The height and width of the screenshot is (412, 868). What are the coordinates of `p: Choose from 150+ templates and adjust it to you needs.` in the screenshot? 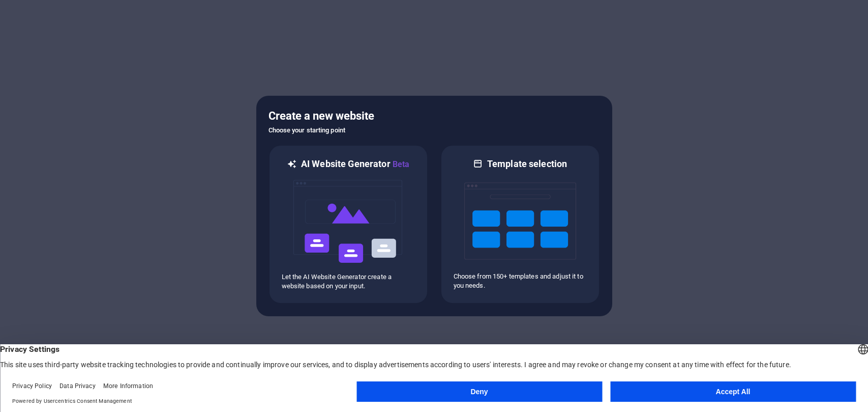 It's located at (520, 281).